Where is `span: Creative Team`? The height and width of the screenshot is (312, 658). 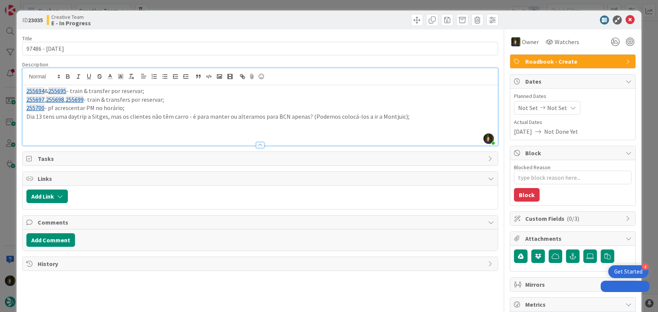
span: Creative Team is located at coordinates (71, 17).